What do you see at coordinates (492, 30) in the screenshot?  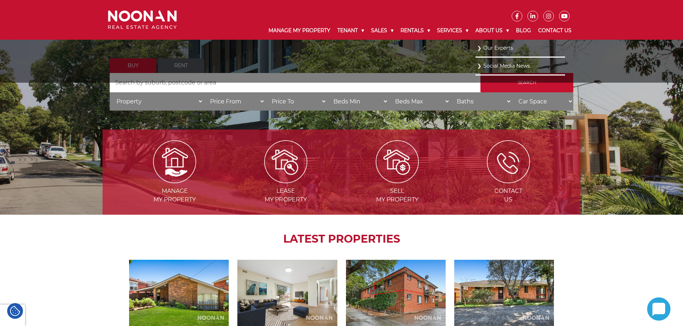 I see `a: About Us` at bounding box center [492, 30].